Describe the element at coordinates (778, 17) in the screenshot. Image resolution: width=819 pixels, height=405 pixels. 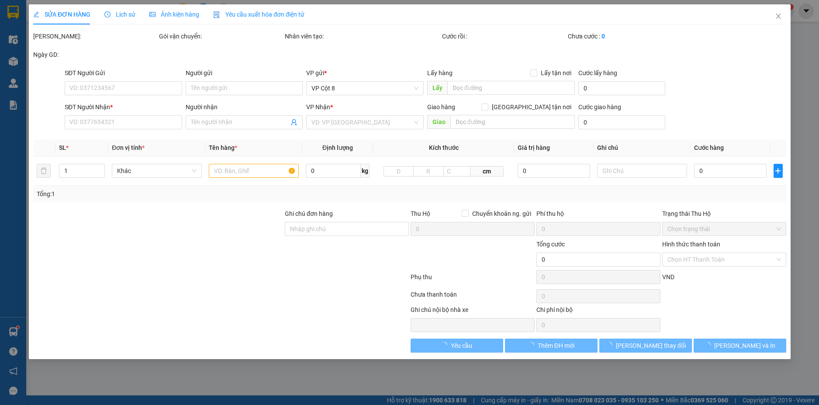
I see `button: Close` at that location.